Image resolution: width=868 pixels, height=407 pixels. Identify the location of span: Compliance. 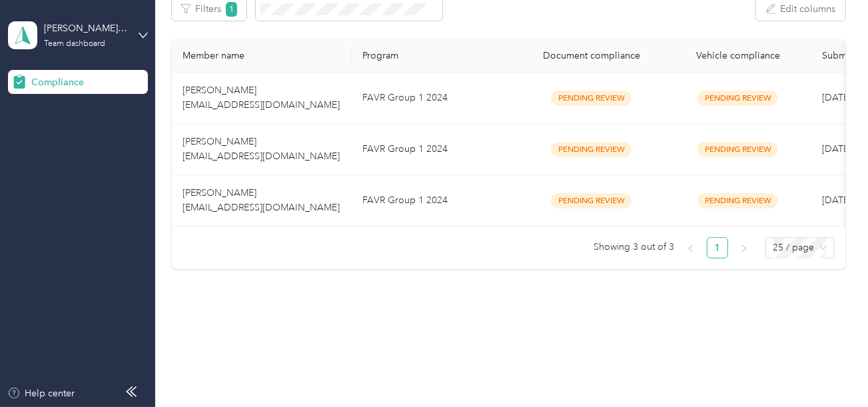
(57, 82).